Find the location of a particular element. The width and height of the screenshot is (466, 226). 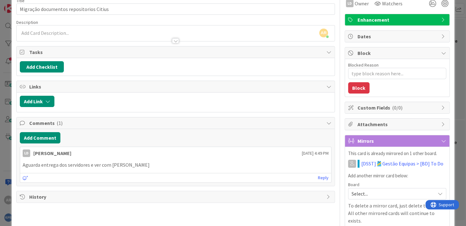

span: History is located at coordinates (176, 197).